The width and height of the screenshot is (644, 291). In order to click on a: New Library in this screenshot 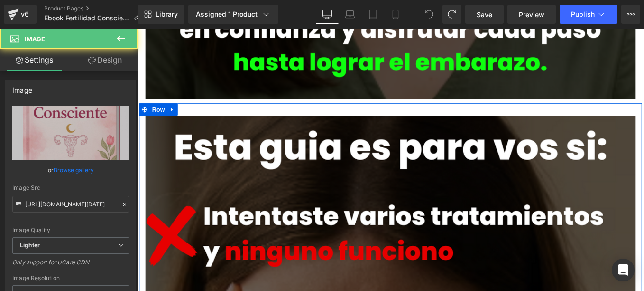, I will do `click(161, 14)`.